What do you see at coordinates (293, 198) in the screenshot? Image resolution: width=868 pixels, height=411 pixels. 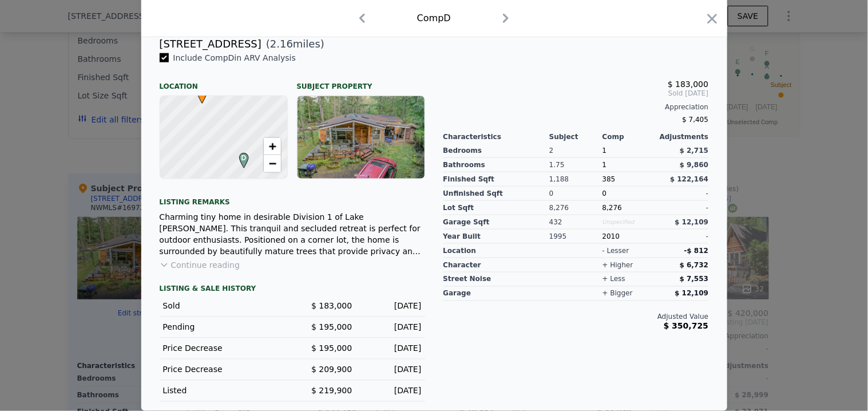 I see `div: Listing remarks` at bounding box center [293, 198].